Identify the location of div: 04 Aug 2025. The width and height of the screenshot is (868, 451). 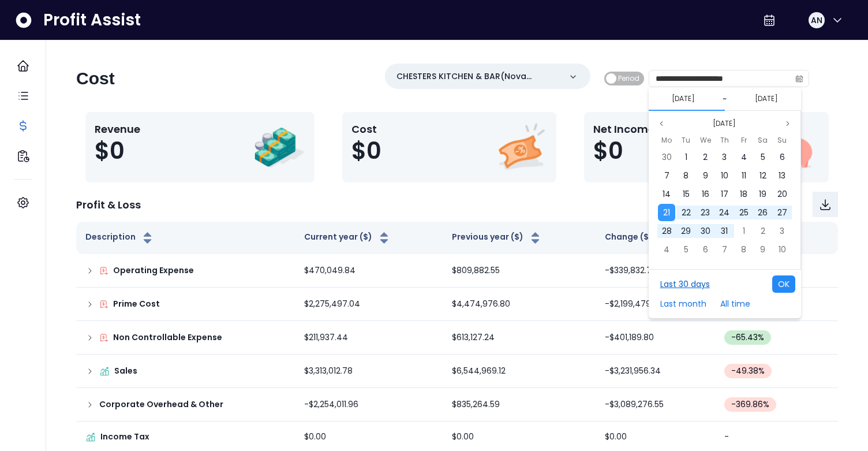
(667, 249).